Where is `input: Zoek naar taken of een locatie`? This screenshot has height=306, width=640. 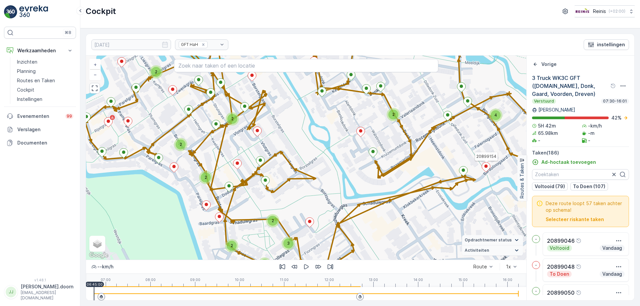 input: Zoek naar taken of een locatie is located at coordinates (306, 66).